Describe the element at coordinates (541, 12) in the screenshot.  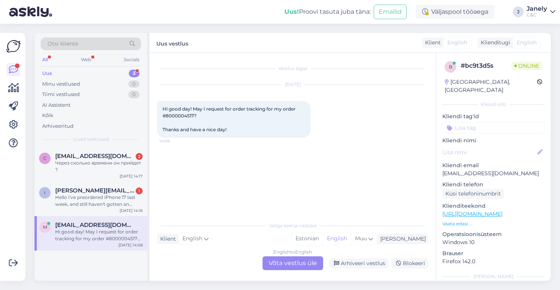
I see `a: JanelyC&C` at that location.